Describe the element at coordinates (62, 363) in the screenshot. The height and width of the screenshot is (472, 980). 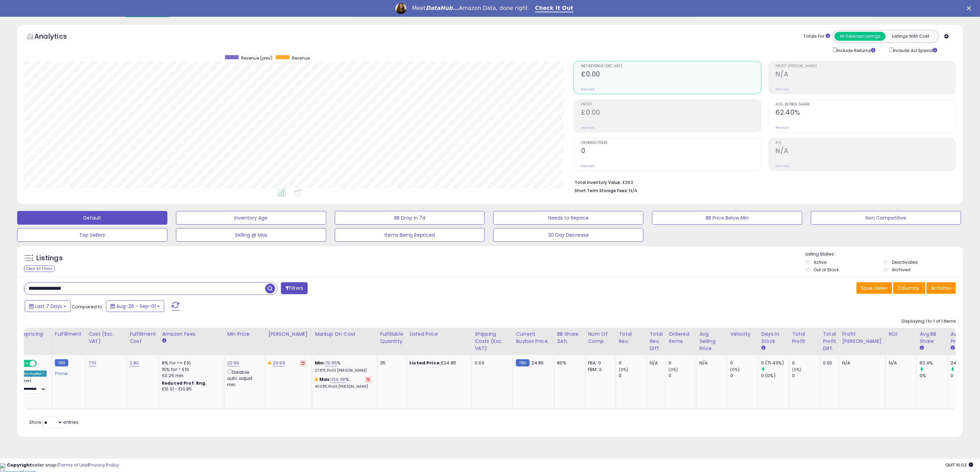
I see `small: FBM` at that location.